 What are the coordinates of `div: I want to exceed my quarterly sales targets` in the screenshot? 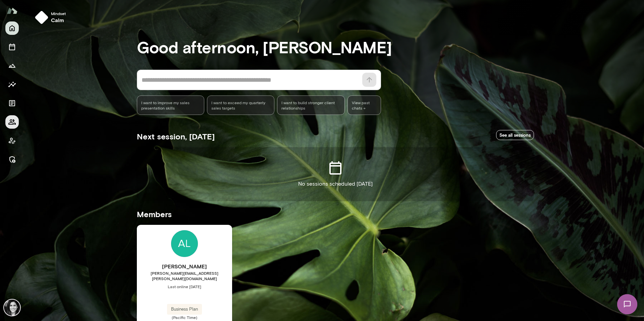 It's located at (240, 105).